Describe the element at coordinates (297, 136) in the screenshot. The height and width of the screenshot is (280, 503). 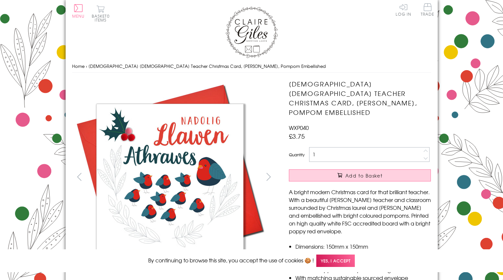
I see `span: £3.75` at that location.